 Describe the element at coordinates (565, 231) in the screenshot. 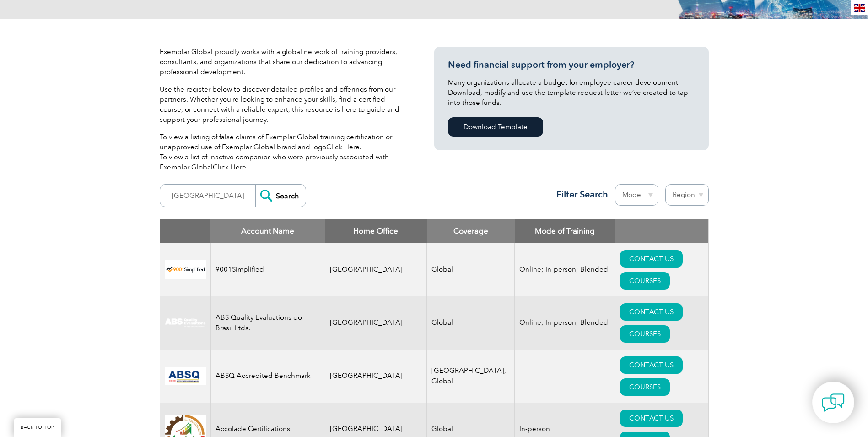

I see `th: Mode of Training: activate to sort column ascending` at that location.